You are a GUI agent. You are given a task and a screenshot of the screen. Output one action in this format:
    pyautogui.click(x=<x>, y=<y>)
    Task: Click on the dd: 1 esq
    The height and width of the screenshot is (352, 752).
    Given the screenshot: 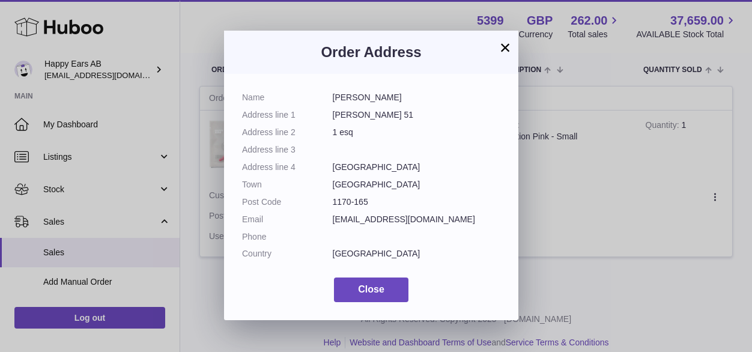 What is the action you would take?
    pyautogui.click(x=417, y=132)
    